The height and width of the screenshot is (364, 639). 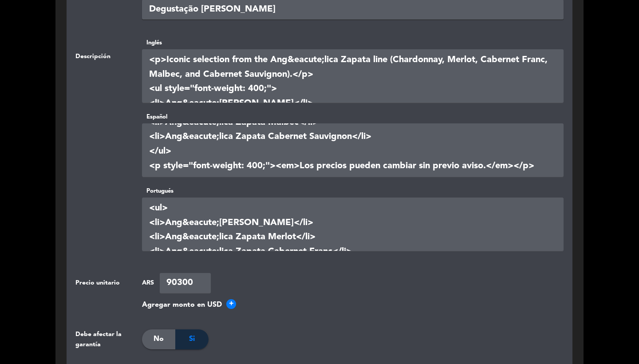 I want to click on span: Descripción, so click(x=93, y=56).